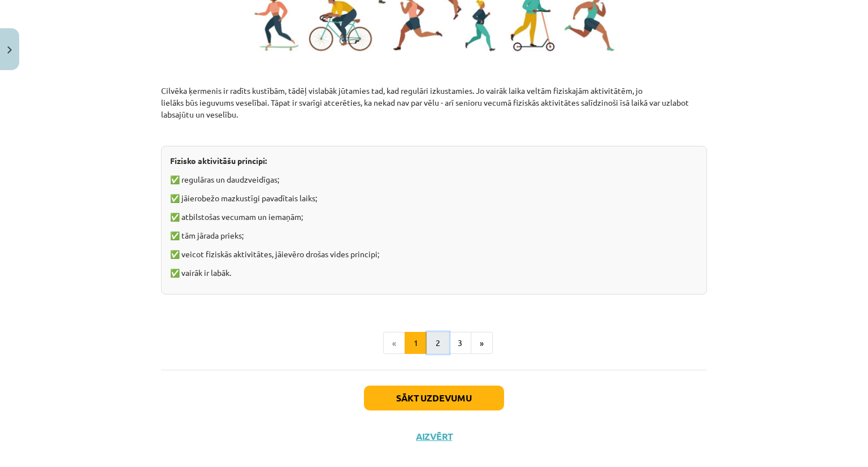  I want to click on button: Aizvērt, so click(434, 436).